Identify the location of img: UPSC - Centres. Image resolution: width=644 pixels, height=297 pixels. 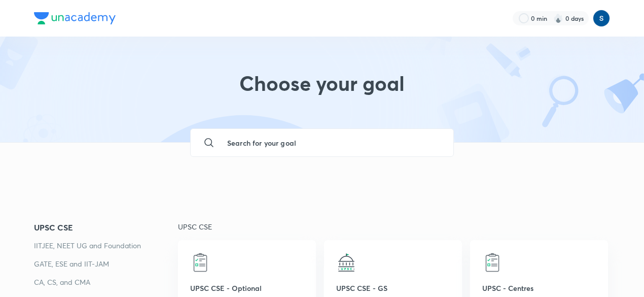
(492, 262).